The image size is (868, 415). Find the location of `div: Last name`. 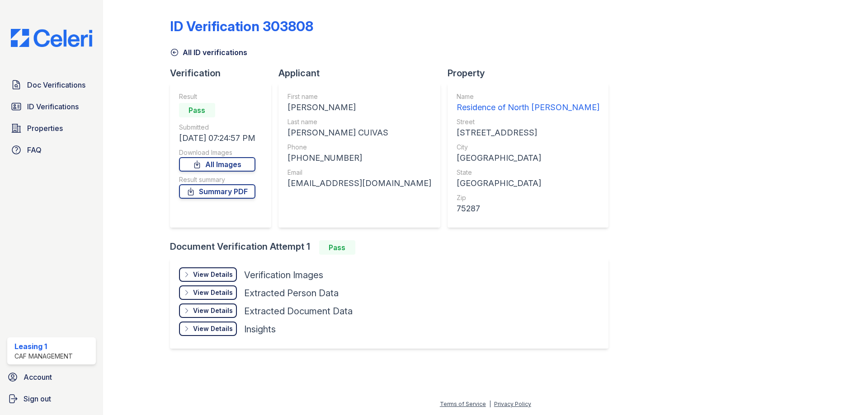

div: Last name is located at coordinates (359, 122).